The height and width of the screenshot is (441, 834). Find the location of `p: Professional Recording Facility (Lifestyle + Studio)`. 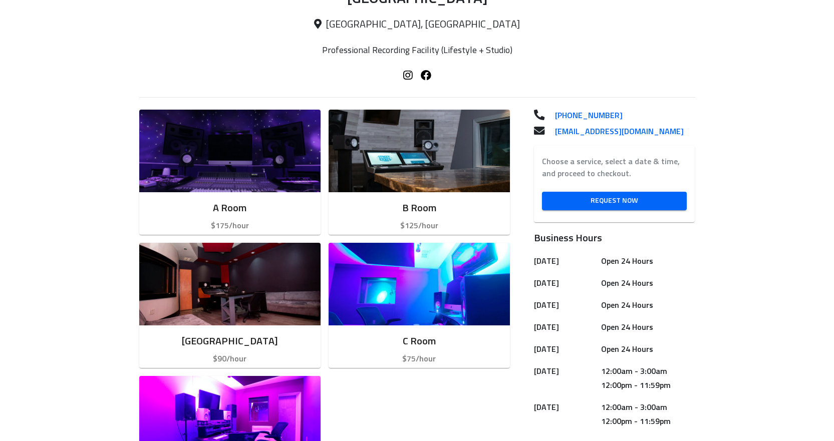

p: Professional Recording Facility (Lifestyle + Studio) is located at coordinates (417, 51).